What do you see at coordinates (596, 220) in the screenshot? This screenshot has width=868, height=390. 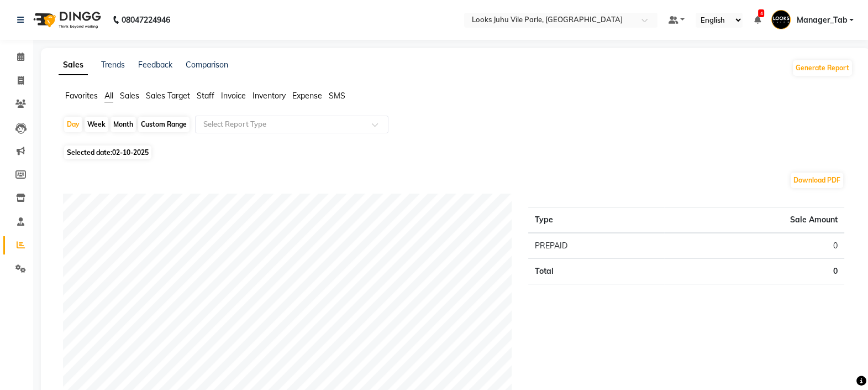 I see `th: Type` at bounding box center [596, 220].